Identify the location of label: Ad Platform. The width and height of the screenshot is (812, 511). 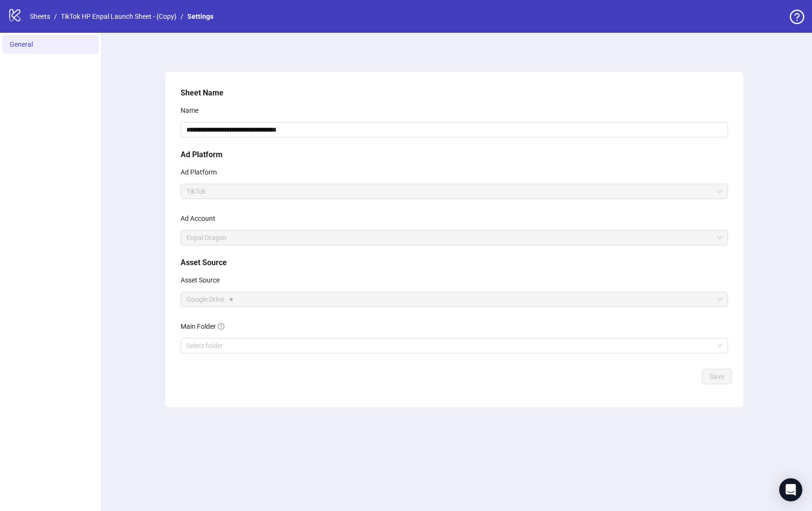
(202, 172).